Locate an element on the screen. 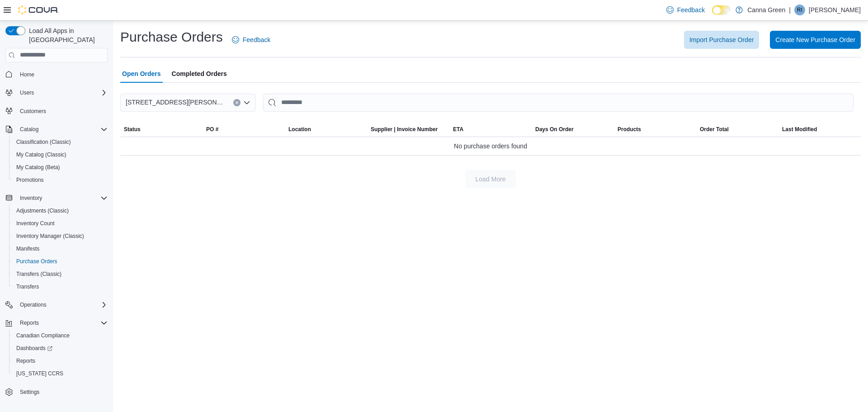 This screenshot has height=412, width=868. button: Inventory Manager (Classic) is located at coordinates (60, 236).